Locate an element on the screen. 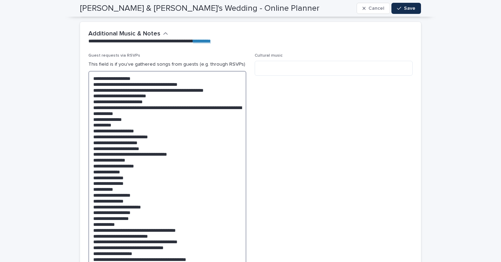 The height and width of the screenshot is (262, 501). button: Additional Music & Notes is located at coordinates (128, 34).